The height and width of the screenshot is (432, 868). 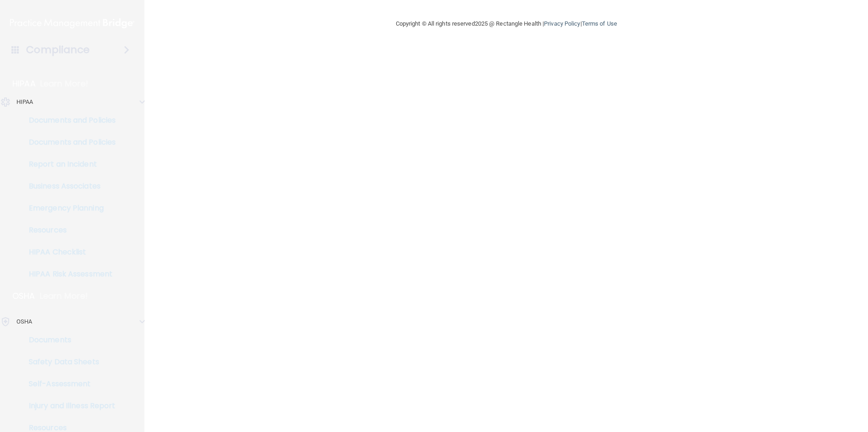 I want to click on p: Report an Incident, so click(x=68, y=164).